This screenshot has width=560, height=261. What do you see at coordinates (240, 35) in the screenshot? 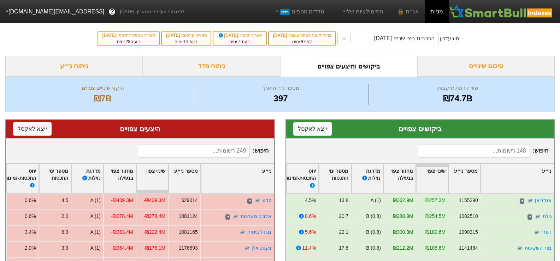
I see `div: תאריך קובע :` at bounding box center [240, 35].